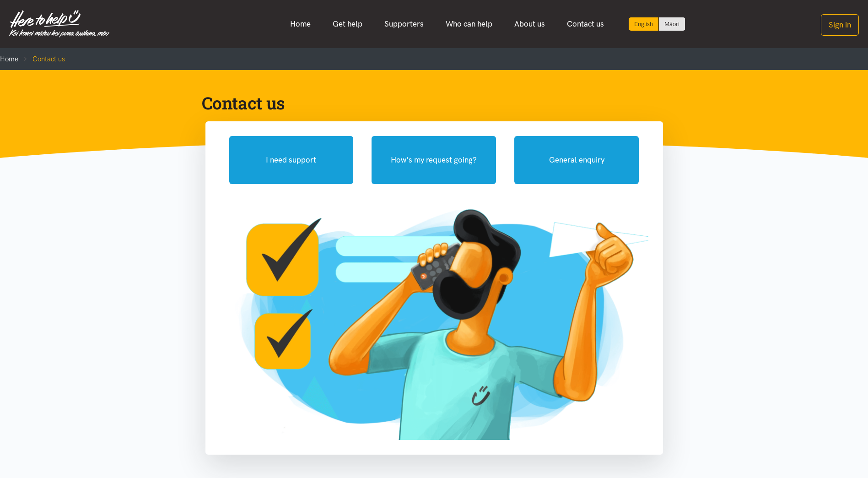 The height and width of the screenshot is (478, 868). Describe the element at coordinates (434, 160) in the screenshot. I see `button: How's my request going?` at that location.